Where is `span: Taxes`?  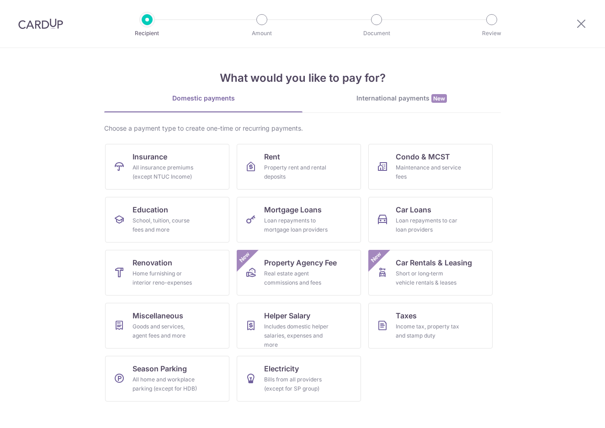
span: Taxes is located at coordinates (406, 316).